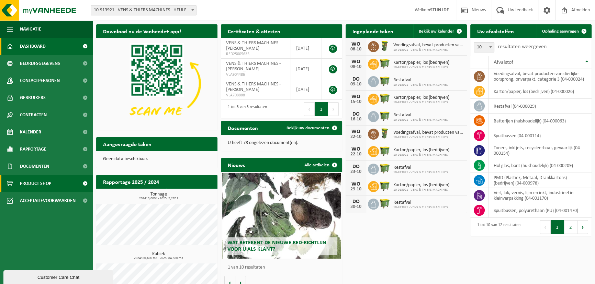 Image resolution: width=595 pixels, height=284 pixels. What do you see at coordinates (158, 199) in the screenshot?
I see `span: 2024: 0,000 t - 2025: 2,270 t` at bounding box center [158, 199].